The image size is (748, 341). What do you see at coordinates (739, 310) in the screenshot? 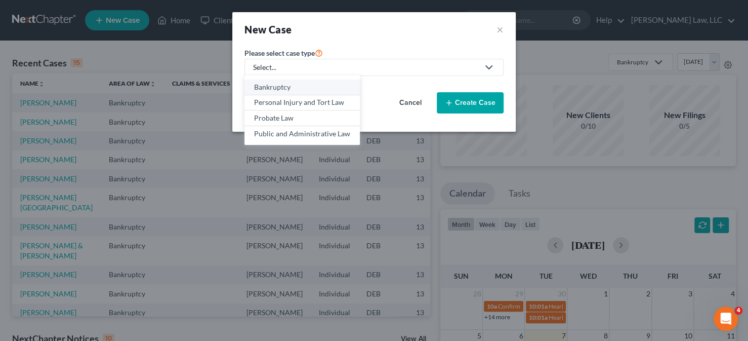
I see `span: 4` at bounding box center [739, 310].